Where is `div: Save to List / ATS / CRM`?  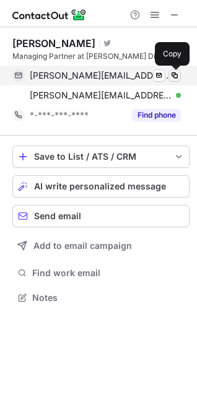
div: Save to List / ATS / CRM is located at coordinates (101, 157).